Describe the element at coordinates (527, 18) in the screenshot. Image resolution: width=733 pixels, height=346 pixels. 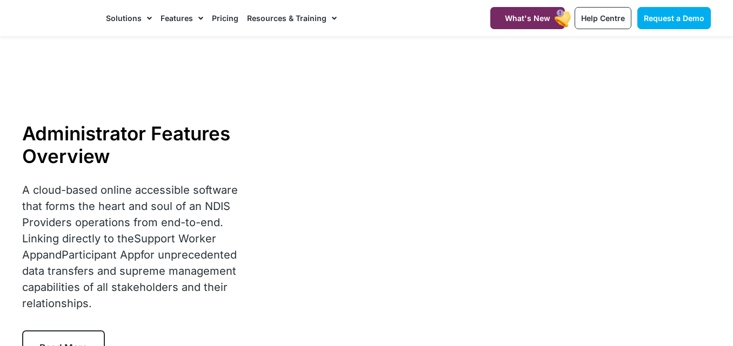
I see `span: What's New` at that location.